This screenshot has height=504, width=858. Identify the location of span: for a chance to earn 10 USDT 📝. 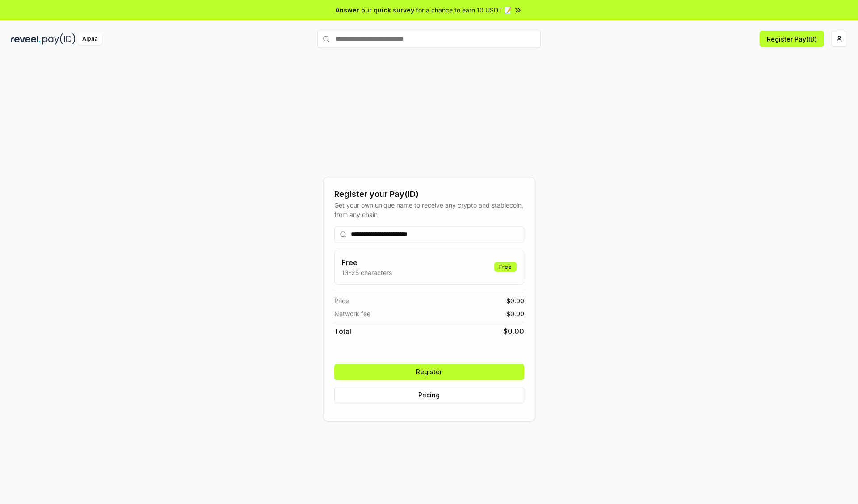
(464, 10).